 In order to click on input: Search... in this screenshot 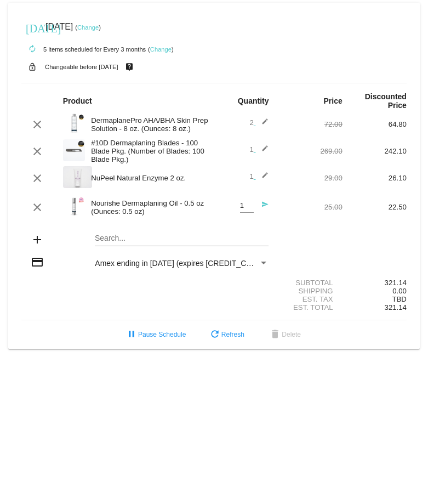, I will do `click(182, 239)`.